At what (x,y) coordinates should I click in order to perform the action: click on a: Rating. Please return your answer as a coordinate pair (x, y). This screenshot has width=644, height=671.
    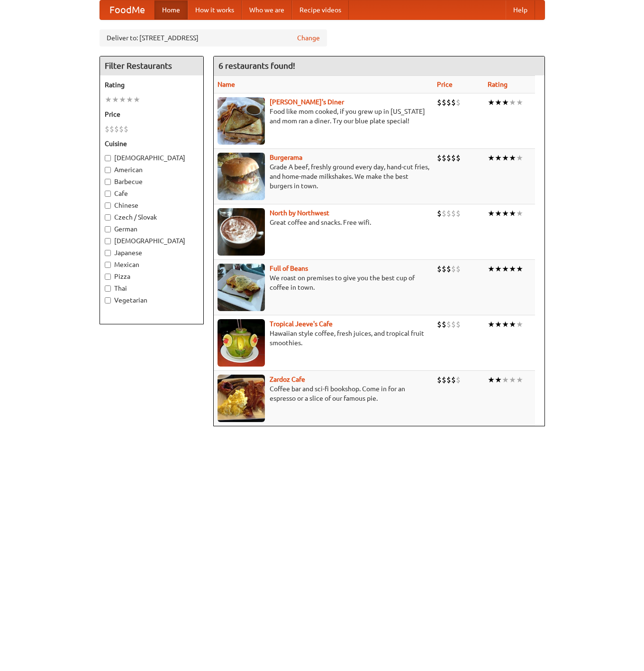
    Looking at the image, I should click on (497, 84).